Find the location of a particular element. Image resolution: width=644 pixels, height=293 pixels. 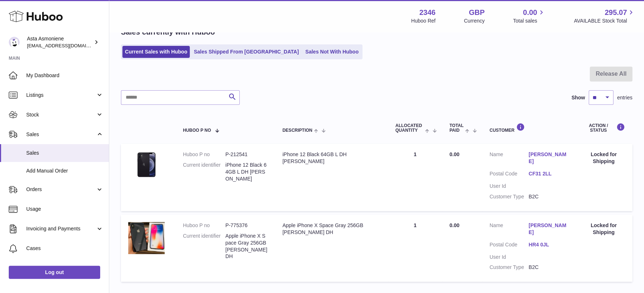

span: Description is located at coordinates (297, 130).